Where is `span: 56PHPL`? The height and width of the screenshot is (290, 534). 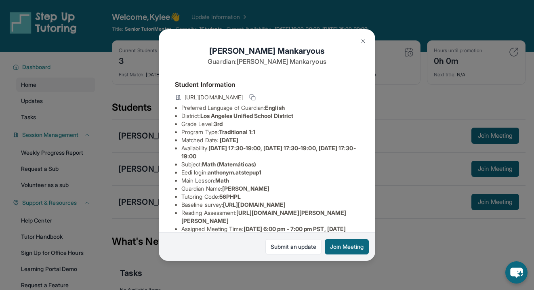 span: 56PHPL is located at coordinates (230, 196).